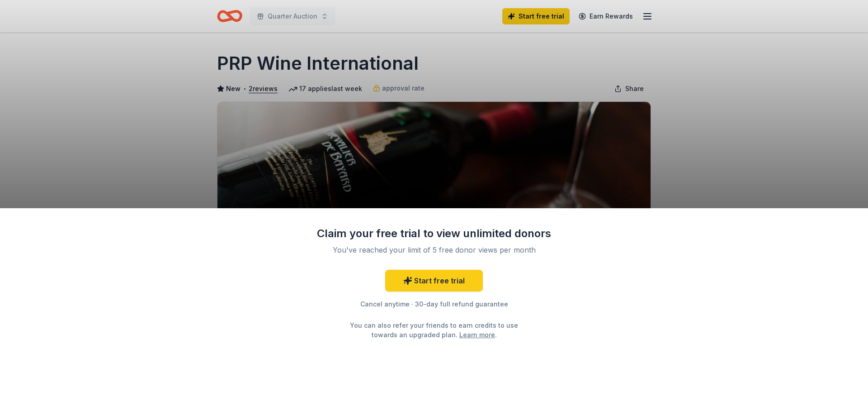  I want to click on a: Start free trial, so click(434, 280).